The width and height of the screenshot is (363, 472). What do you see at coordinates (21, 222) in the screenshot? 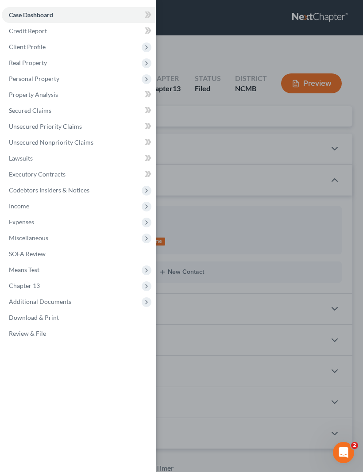
I see `span: Expenses` at bounding box center [21, 222].